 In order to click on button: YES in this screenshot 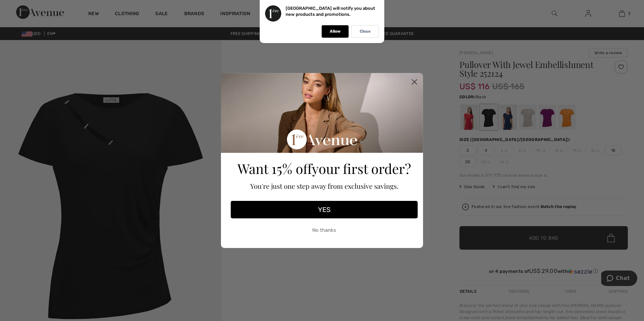, I will do `click(324, 210)`.